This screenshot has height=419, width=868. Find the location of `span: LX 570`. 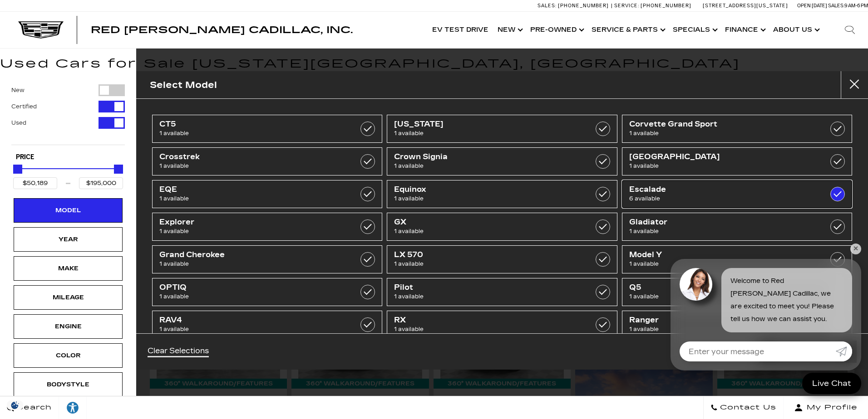

span: LX 570 is located at coordinates (486, 255).